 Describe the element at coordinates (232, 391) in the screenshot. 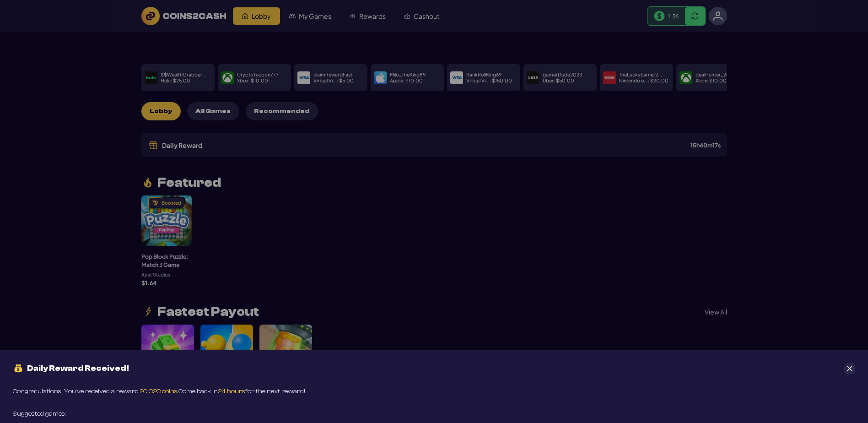

I see `span: 24 hours` at that location.